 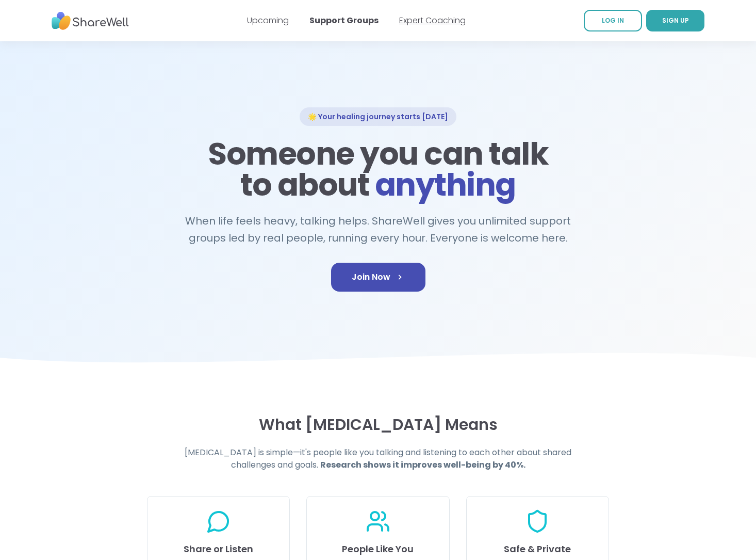 I want to click on h2: When life feels heavy, talking helps. ShareWell gives you unlimited support groups led by real pe..., so click(x=378, y=229).